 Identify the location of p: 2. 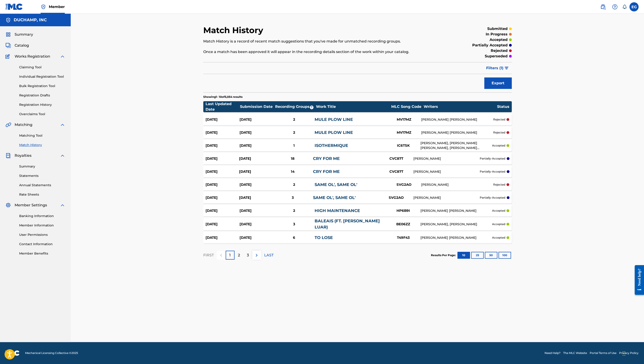
(239, 255).